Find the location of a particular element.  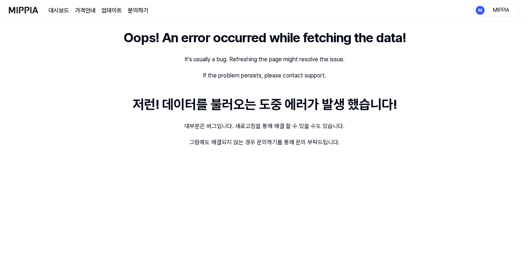

a: 대시보드 is located at coordinates (59, 11).